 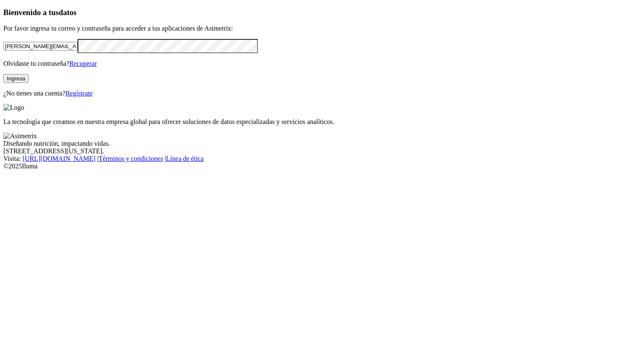 What do you see at coordinates (79, 93) in the screenshot?
I see `a: Regístrate` at bounding box center [79, 93].